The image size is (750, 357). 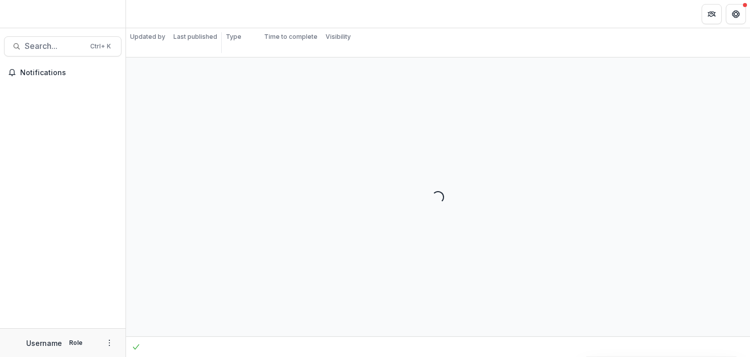 What do you see at coordinates (736, 14) in the screenshot?
I see `button: Get Help` at bounding box center [736, 14].